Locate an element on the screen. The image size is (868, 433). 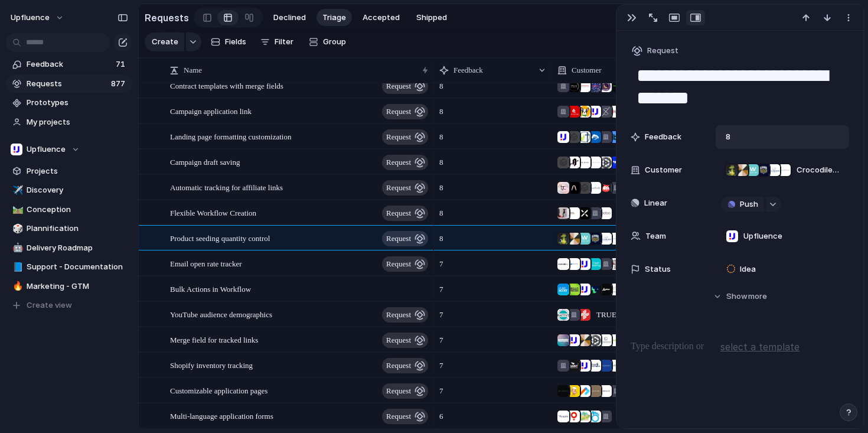
button: Triage is located at coordinates (334, 17).